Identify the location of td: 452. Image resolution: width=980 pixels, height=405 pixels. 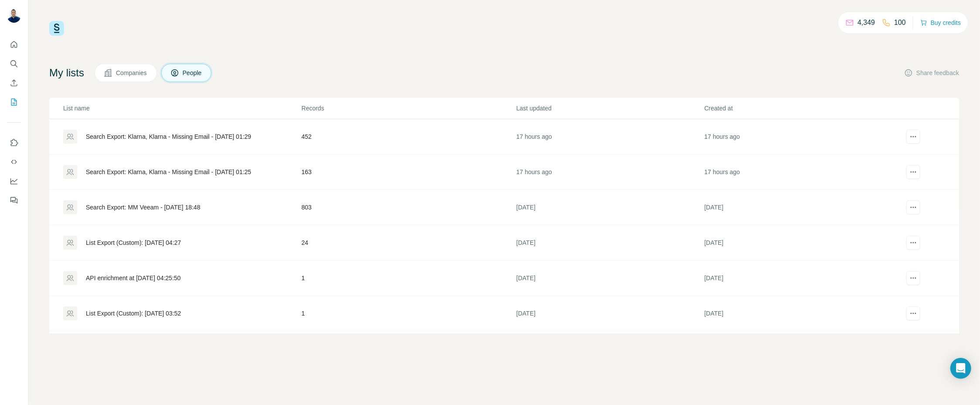
(408, 136).